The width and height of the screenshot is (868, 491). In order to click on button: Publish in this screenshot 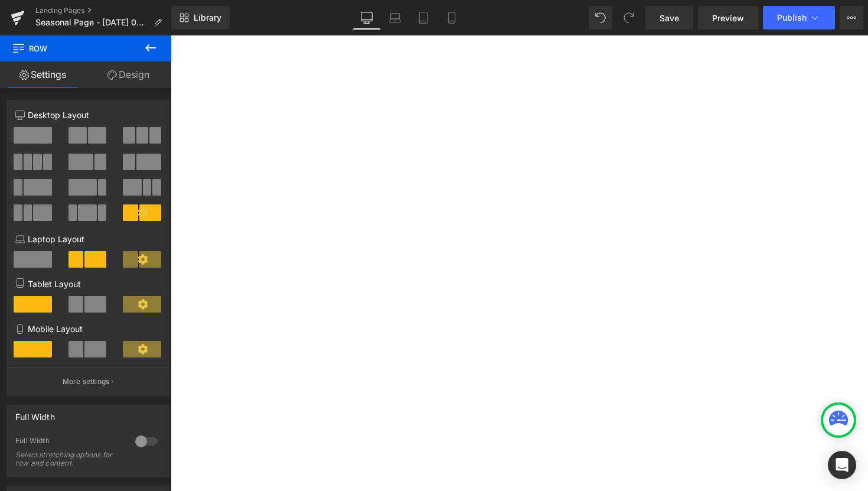, I will do `click(799, 18)`.